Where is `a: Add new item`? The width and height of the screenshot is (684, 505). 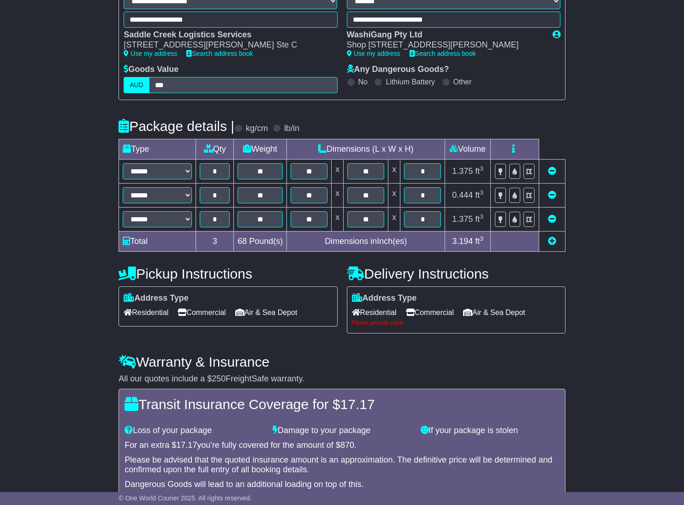
a: Add new item is located at coordinates (552, 241).